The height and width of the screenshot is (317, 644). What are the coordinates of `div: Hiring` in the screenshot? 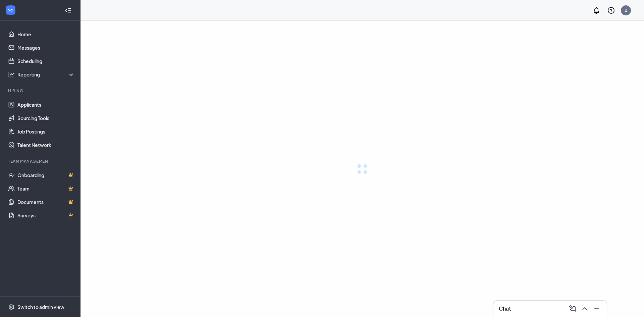 It's located at (41, 91).